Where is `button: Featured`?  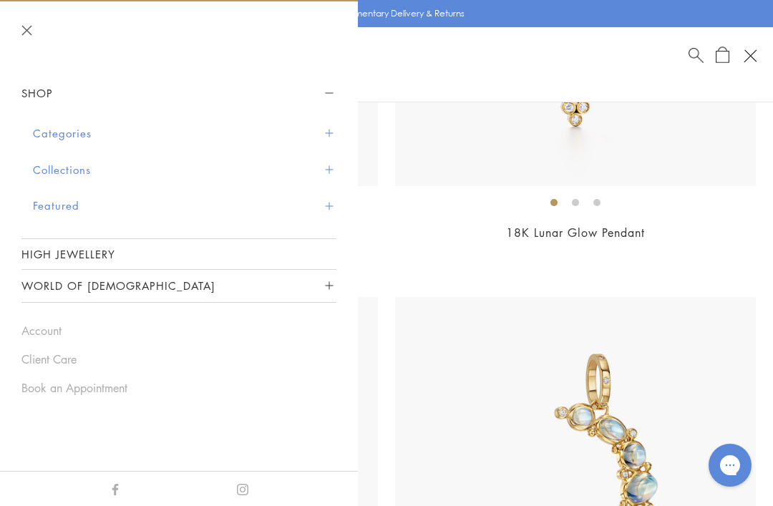 button: Featured is located at coordinates (185, 205).